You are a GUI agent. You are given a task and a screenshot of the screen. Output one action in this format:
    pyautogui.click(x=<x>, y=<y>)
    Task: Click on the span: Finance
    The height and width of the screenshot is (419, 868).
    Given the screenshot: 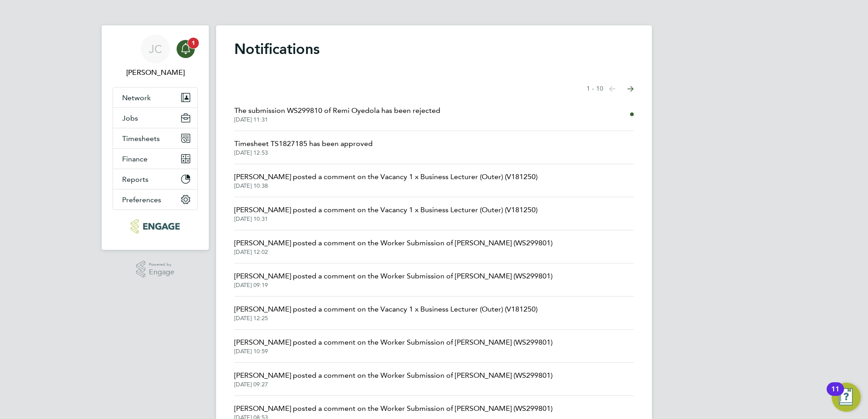 What is the action you would take?
    pyautogui.click(x=135, y=159)
    